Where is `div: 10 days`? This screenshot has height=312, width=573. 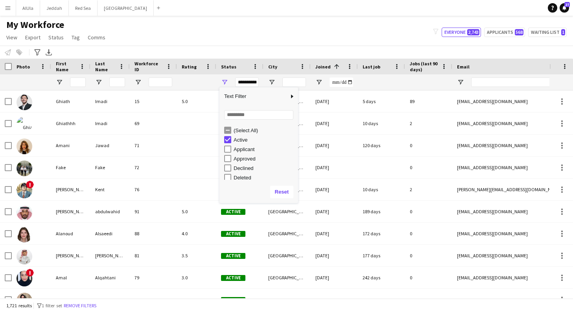
div: 10 days is located at coordinates (382, 189).